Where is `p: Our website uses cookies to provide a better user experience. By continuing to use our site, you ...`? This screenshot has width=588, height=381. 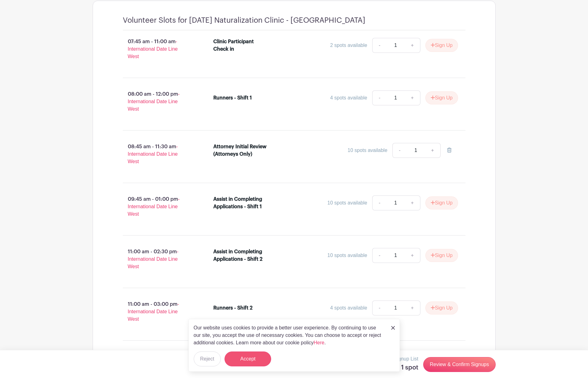 p: Our website uses cookies to provide a better user experience. By continuing to use our site, you ... is located at coordinates (289, 336).